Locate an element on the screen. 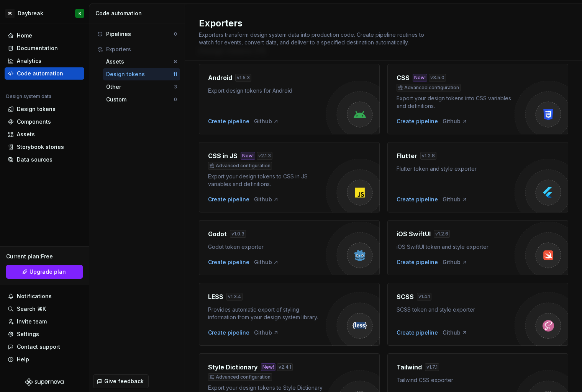  div: v 1.7.1 is located at coordinates (432, 367).